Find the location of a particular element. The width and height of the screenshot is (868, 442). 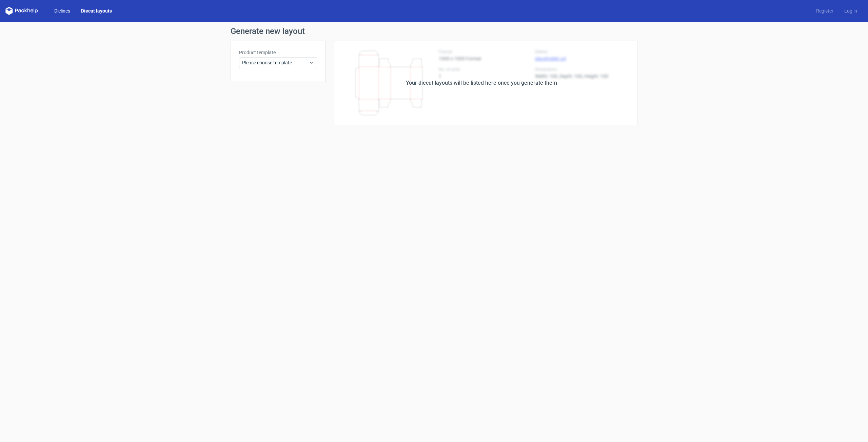

label: Product template is located at coordinates (278, 53).